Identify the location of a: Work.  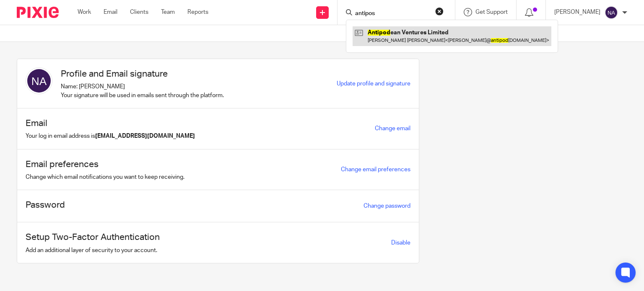
(84, 12).